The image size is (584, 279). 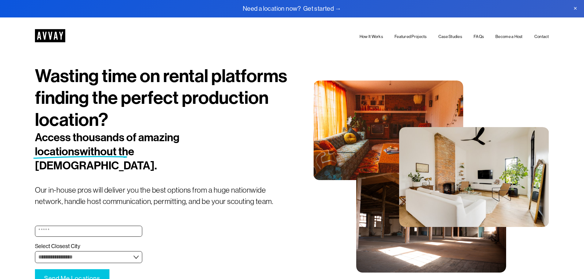 I want to click on a: Become a Host, so click(x=509, y=36).